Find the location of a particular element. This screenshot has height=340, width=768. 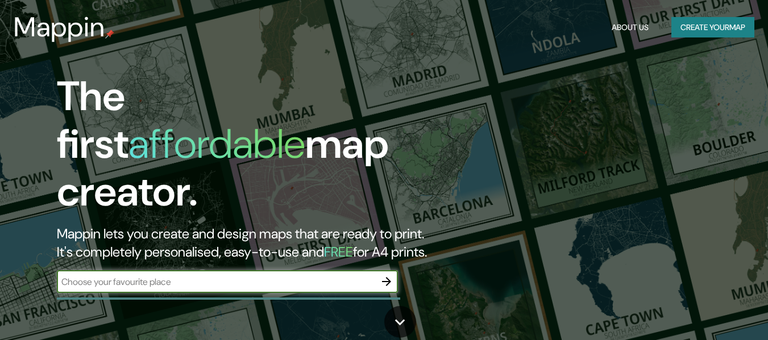

img: mappin-pin is located at coordinates (110, 34).